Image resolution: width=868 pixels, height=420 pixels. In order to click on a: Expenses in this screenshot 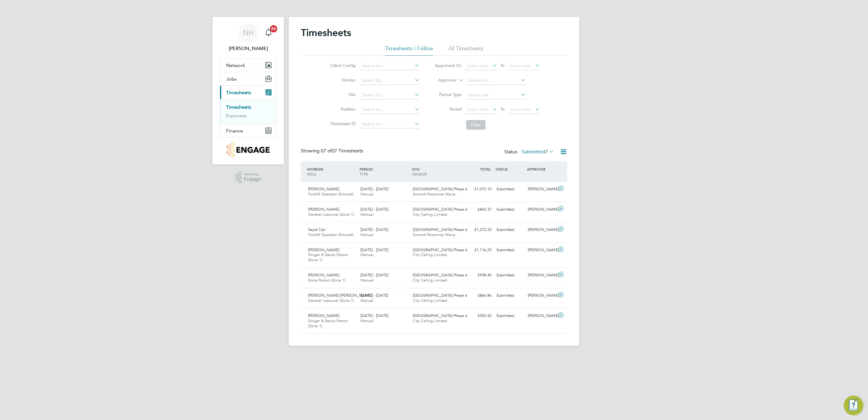, I will do `click(236, 115)`.